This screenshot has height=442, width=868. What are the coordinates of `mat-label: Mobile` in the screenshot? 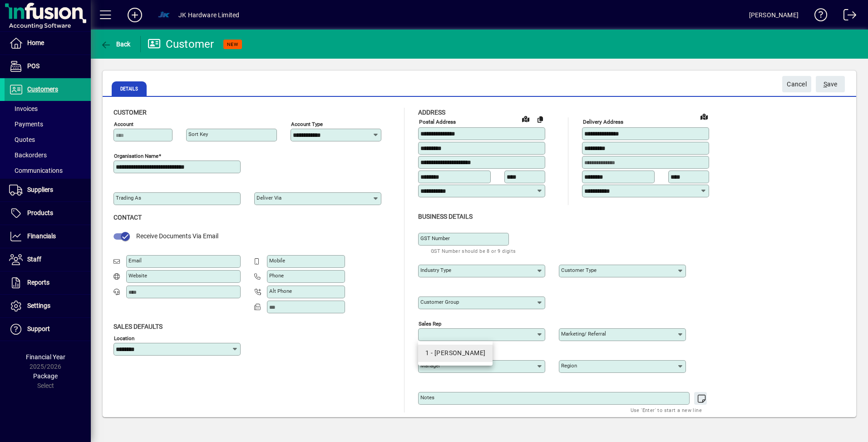 It's located at (277, 260).